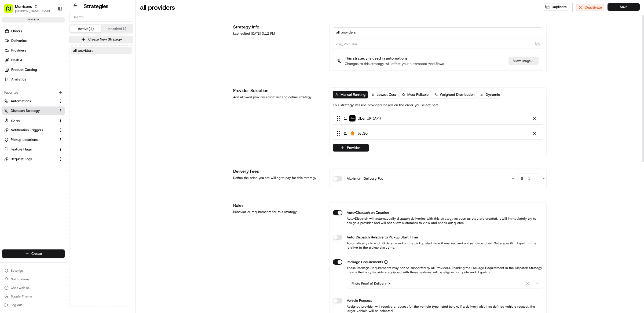 The width and height of the screenshot is (644, 313). What do you see at coordinates (23, 122) in the screenshot?
I see `a: 📗Knowledge Base` at bounding box center [23, 122].